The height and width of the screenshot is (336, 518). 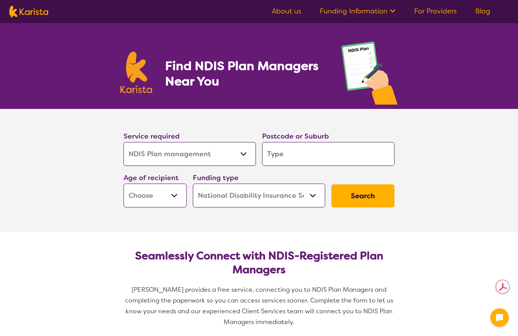 What do you see at coordinates (216, 178) in the screenshot?
I see `label: Funding type` at bounding box center [216, 178].